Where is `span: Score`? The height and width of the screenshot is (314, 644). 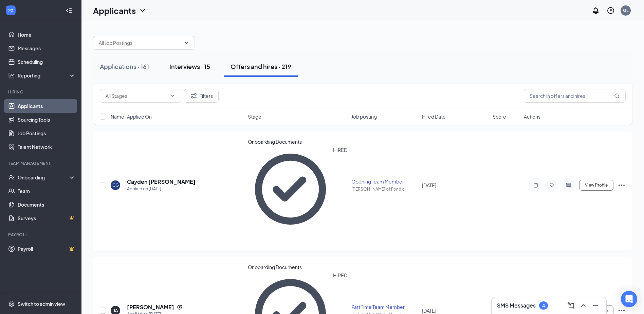 span: Score is located at coordinates (499, 117).